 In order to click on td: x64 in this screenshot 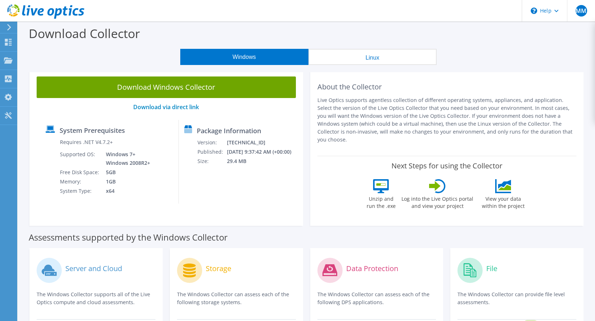, I will do `click(126, 191)`.